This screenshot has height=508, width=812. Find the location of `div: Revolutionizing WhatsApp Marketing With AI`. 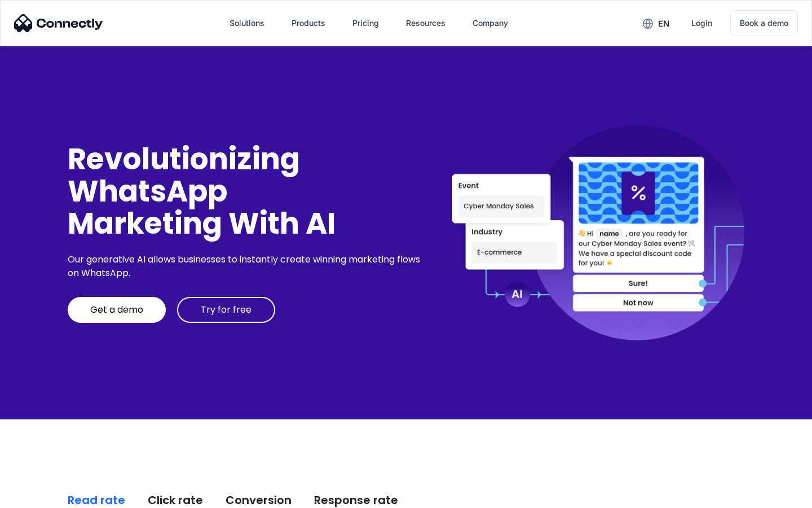

div: Revolutionizing WhatsApp Marketing With AI is located at coordinates (246, 191).